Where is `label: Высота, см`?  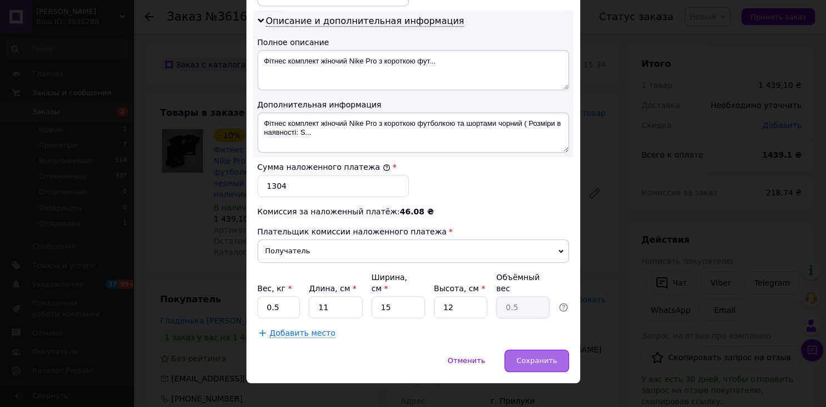 label: Высота, см is located at coordinates (460, 288).